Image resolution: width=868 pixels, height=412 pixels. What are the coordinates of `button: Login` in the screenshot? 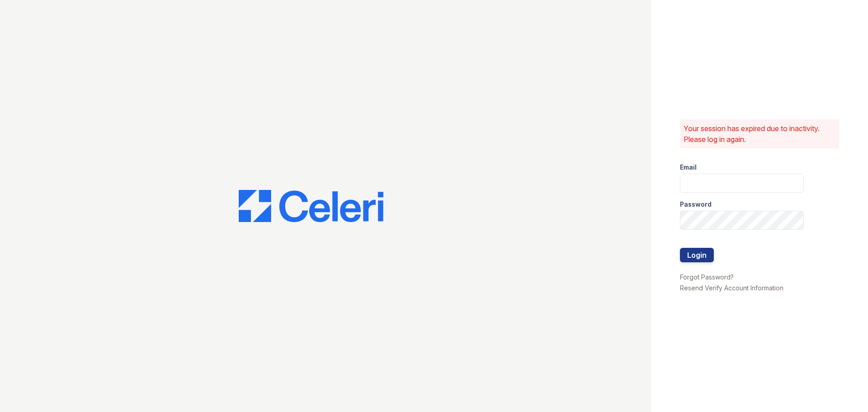 It's located at (696, 255).